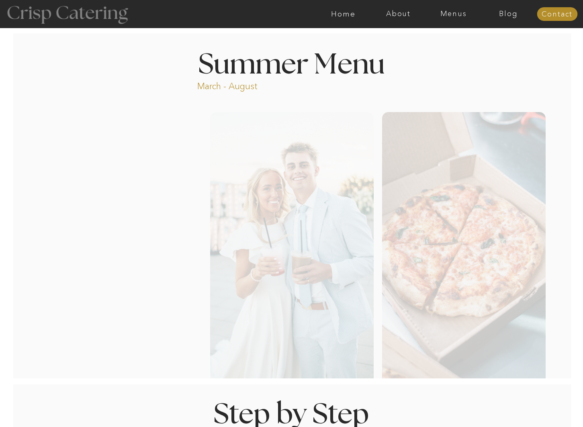 The image size is (583, 427). What do you see at coordinates (557, 14) in the screenshot?
I see `nav: Contact` at bounding box center [557, 14].